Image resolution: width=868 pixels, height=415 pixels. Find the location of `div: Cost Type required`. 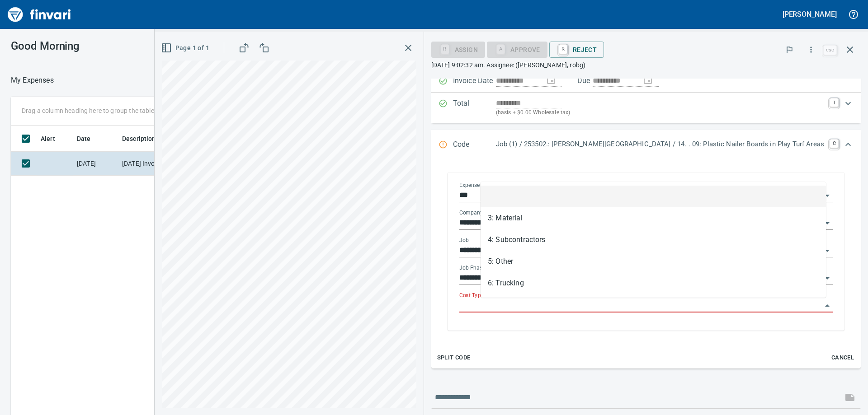

div: Cost Type required is located at coordinates (517, 49).